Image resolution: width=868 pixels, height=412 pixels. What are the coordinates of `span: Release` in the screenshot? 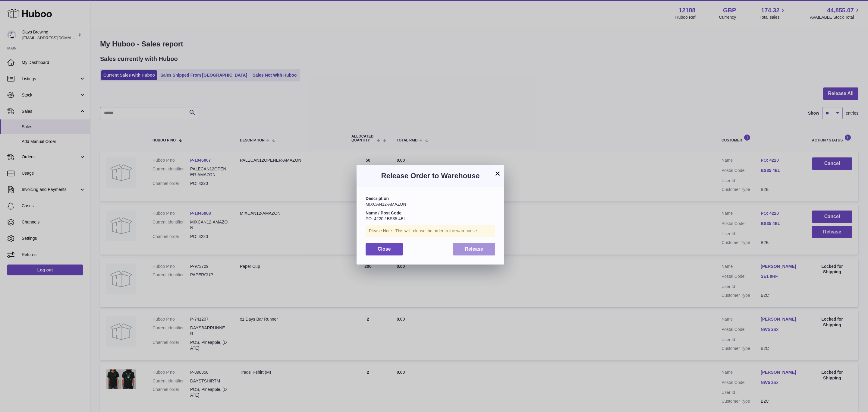 It's located at (474, 249).